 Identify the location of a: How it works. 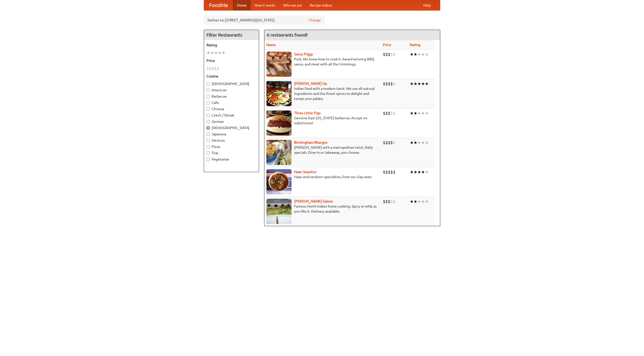
(265, 5).